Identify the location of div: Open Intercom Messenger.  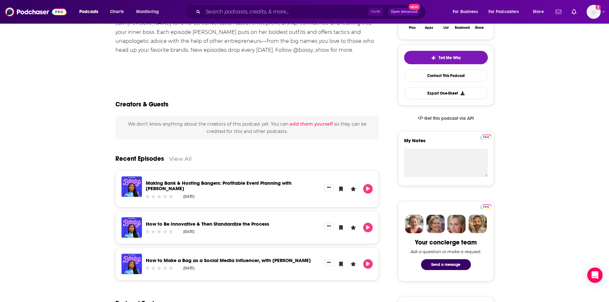
(595, 275).